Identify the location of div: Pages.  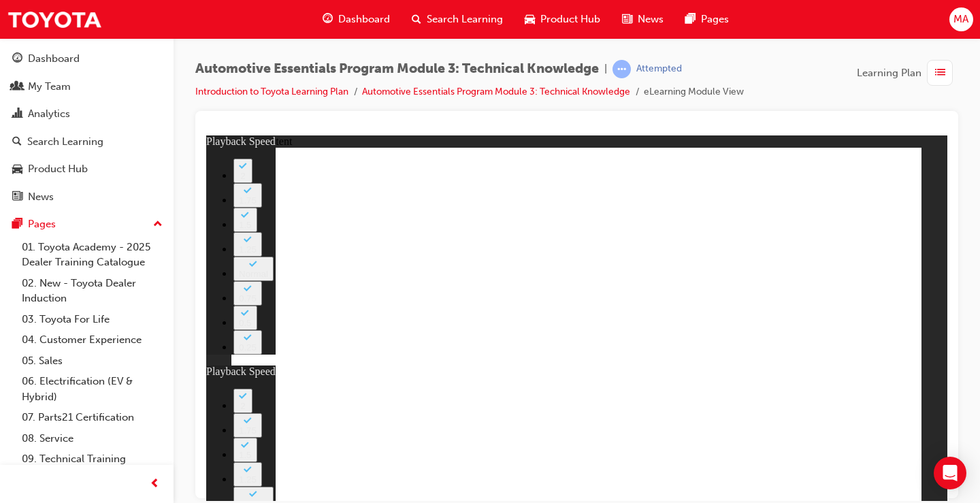
(42, 224).